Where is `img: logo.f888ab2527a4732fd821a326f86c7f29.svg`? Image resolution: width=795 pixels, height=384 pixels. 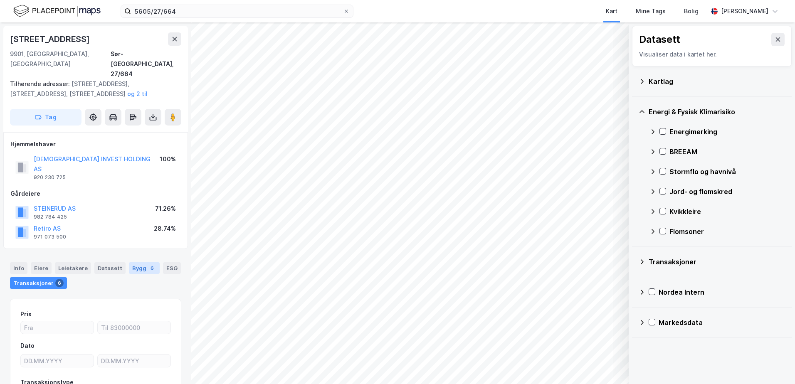
img: logo.f888ab2527a4732fd821a326f86c7f29.svg is located at coordinates (57, 11).